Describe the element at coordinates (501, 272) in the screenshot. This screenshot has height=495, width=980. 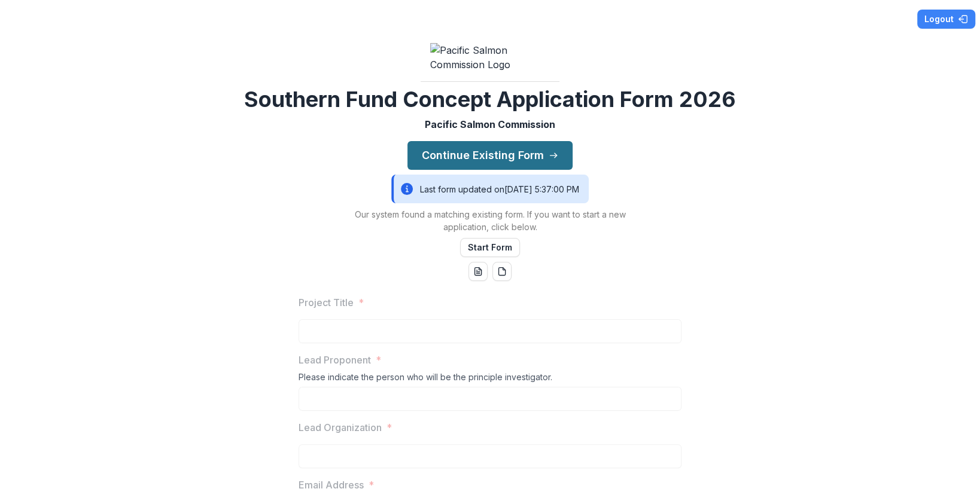
I see `button: pdf-download` at that location.